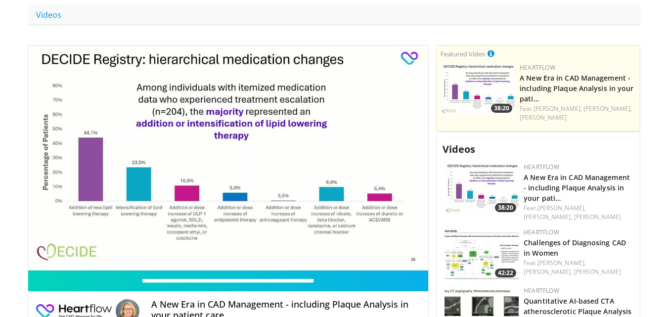 This screenshot has height=317, width=668. Describe the element at coordinates (48, 15) in the screenshot. I see `a: Videos` at that location.